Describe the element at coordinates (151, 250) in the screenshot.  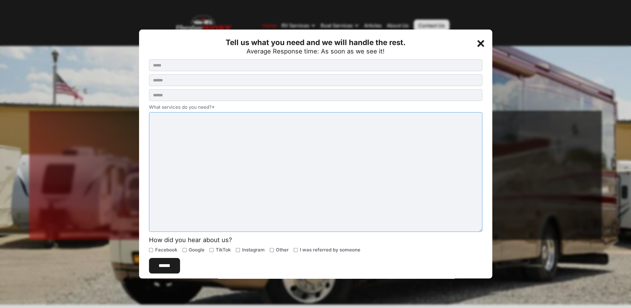
I see `input: Facebook` at that location.